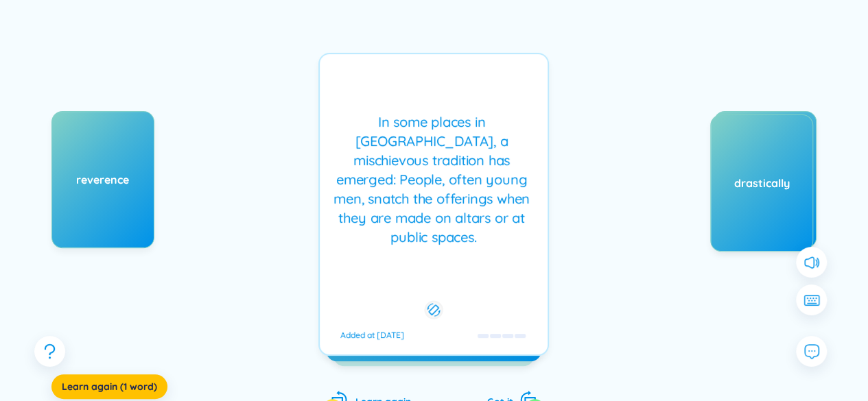 This screenshot has width=868, height=401. I want to click on span: question, so click(50, 351).